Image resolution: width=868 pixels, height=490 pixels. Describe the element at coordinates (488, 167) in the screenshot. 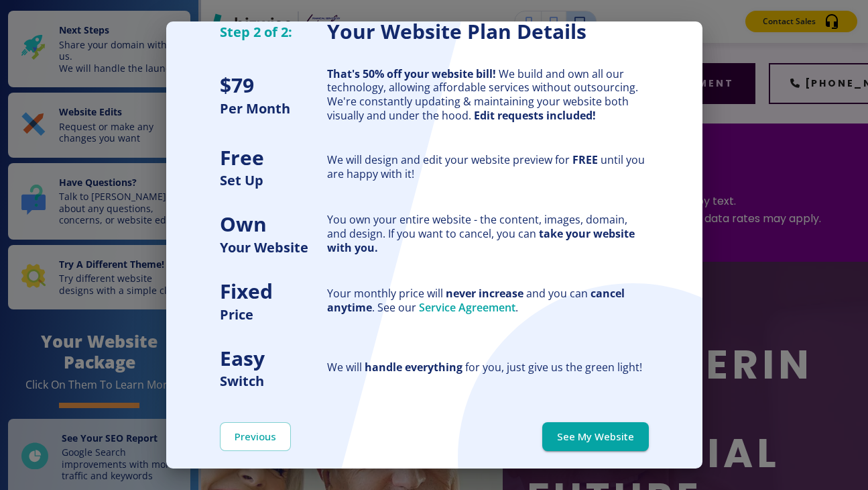

I see `div: We will design and edit your website preview for until you are happy with it!` at that location.